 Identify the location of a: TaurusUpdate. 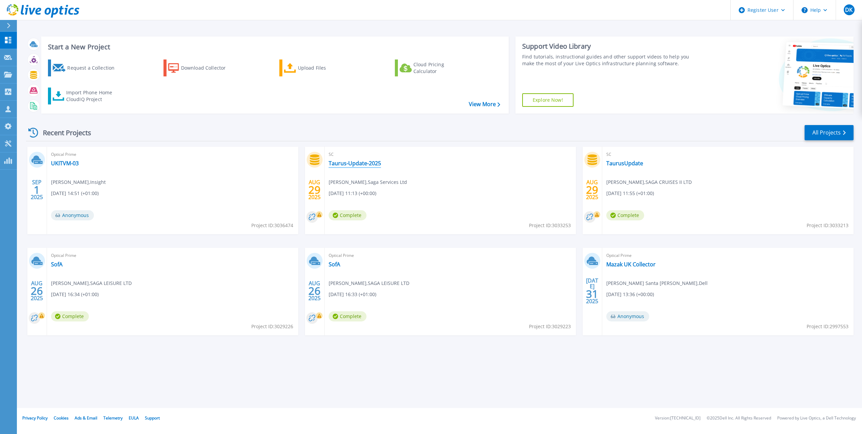
(624, 163).